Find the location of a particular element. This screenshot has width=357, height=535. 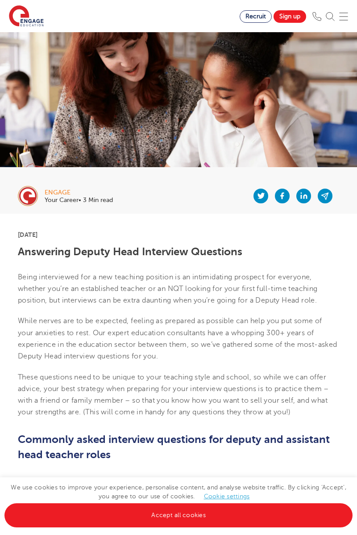

span: While nerves are to be expected, feeling as prepared as possible can help you put some of your an... is located at coordinates (178, 338).